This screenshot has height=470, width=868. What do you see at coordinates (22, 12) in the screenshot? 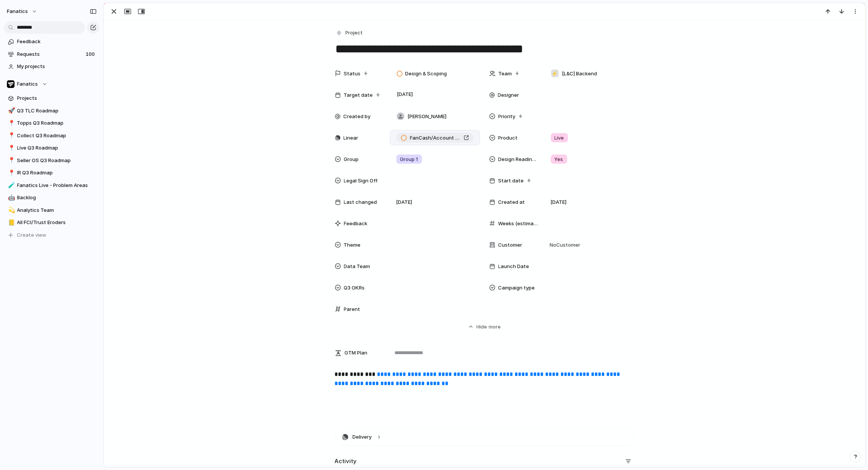
I see `button: fanatics` at bounding box center [22, 12].